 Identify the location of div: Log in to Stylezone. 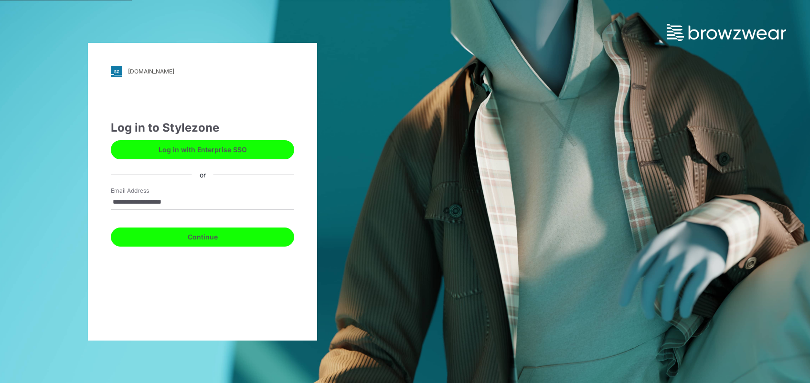
(202, 128).